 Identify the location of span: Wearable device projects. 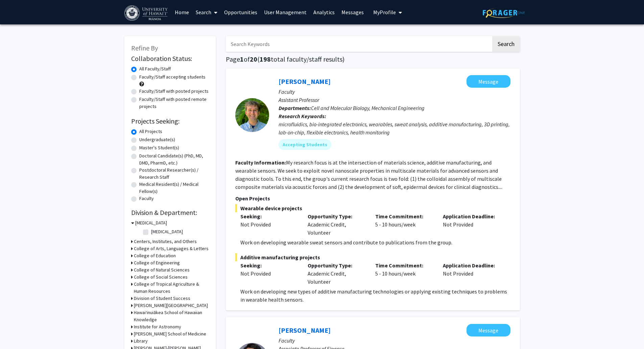
(372, 208).